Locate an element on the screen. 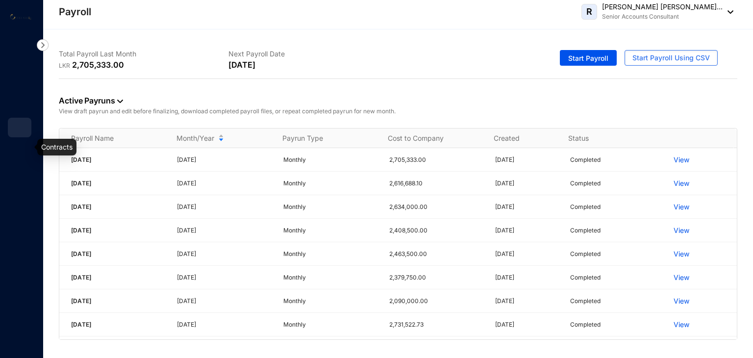  img: contract-unselected.99e2b2107c0a7dd48938.svg is located at coordinates (20, 147).